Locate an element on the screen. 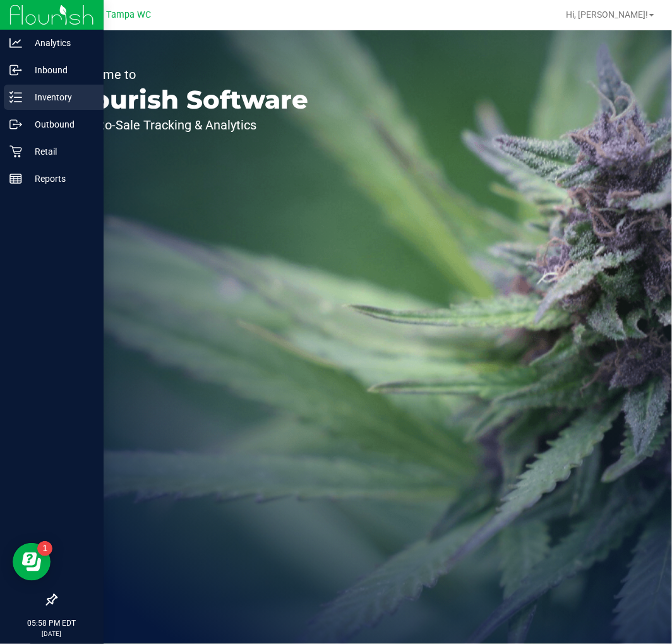  p: 05:58 PM EDT is located at coordinates (52, 623).